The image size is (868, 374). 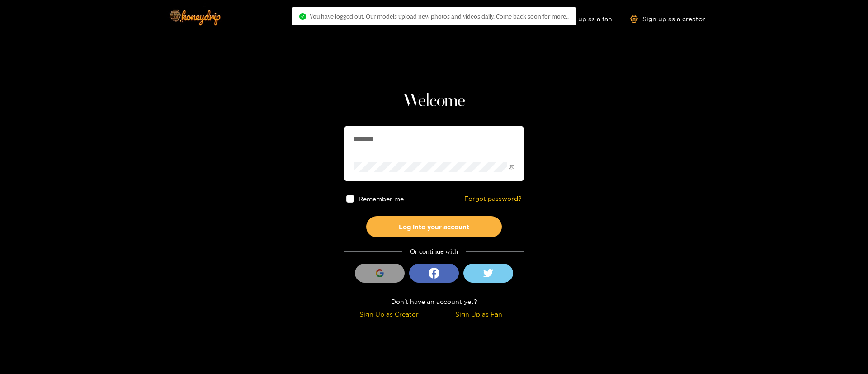 What do you see at coordinates (434, 251) in the screenshot?
I see `div: Or continue with` at bounding box center [434, 251].